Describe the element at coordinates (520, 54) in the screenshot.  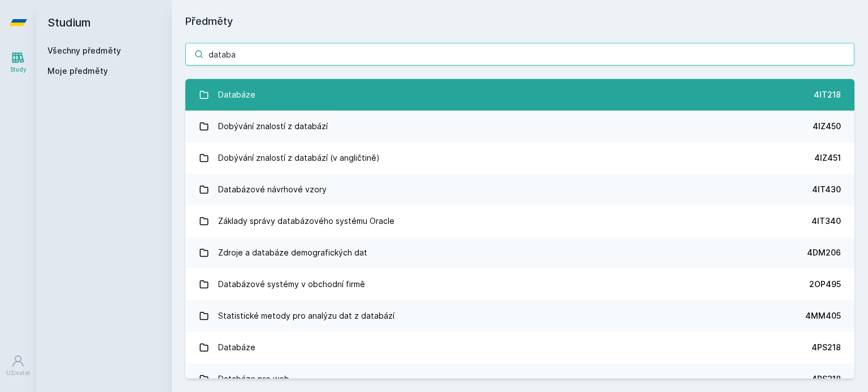
I see `input: Název nebo ident předmětu…` at that location.